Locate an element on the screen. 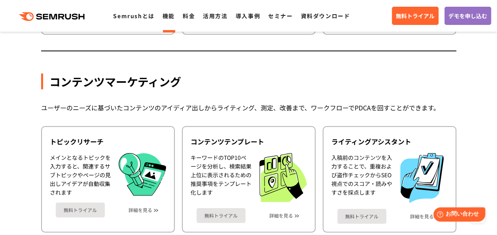 Image resolution: width=497 pixels, height=235 pixels. div: ユーザーのニーズに基づいたコンテンツのアイディア出しからライティング、測定、改善まで、ワークフローでPDCAを回すことができます。 is located at coordinates (248, 107).